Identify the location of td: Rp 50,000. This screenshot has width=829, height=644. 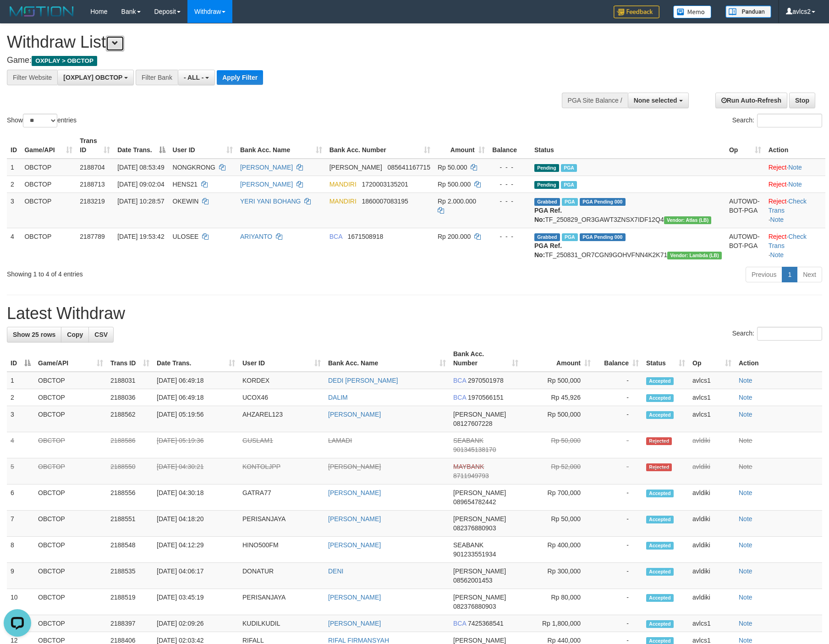
(558, 445).